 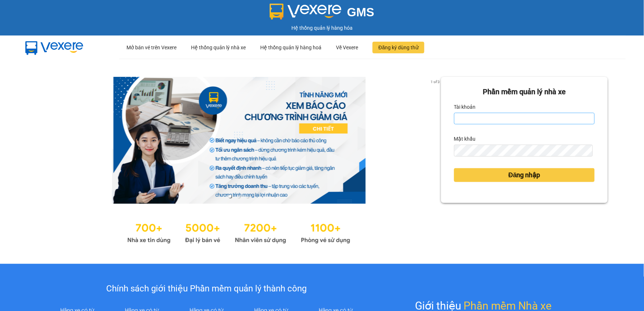 What do you see at coordinates (41, 140) in the screenshot?
I see `button: previous slide / item` at bounding box center [41, 140].